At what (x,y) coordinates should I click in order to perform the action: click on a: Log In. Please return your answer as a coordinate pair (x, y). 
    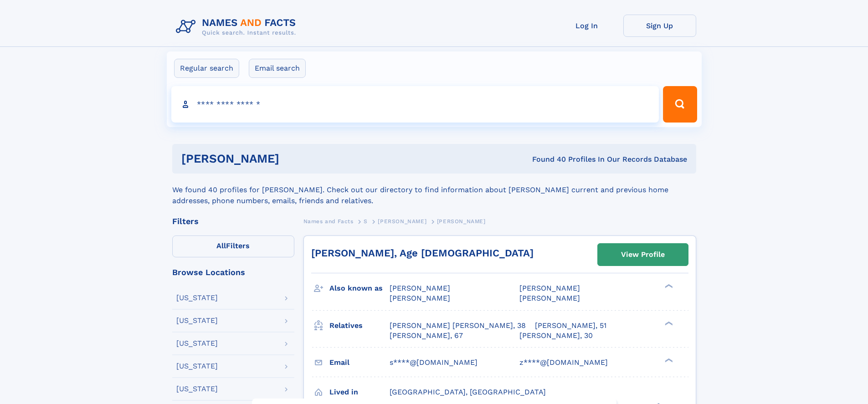
    Looking at the image, I should click on (587, 26).